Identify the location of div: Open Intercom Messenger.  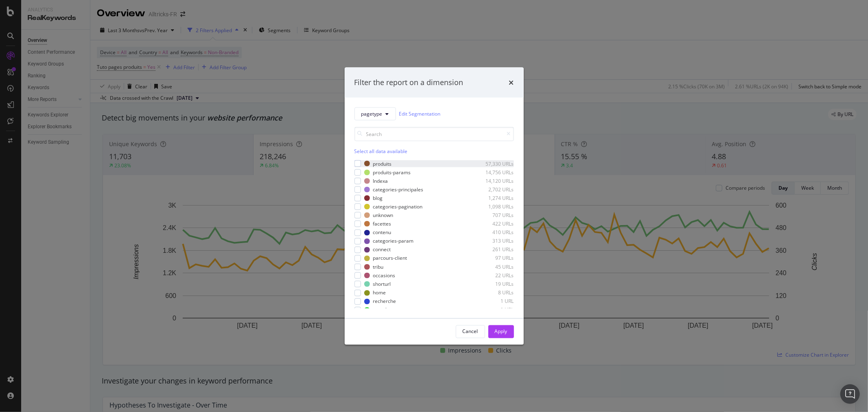
(850, 394).